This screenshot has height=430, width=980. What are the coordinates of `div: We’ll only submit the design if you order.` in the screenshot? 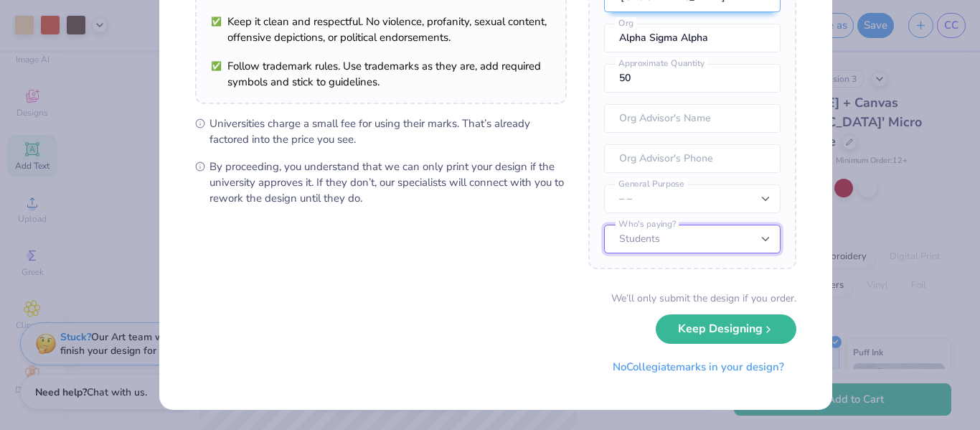 It's located at (704, 298).